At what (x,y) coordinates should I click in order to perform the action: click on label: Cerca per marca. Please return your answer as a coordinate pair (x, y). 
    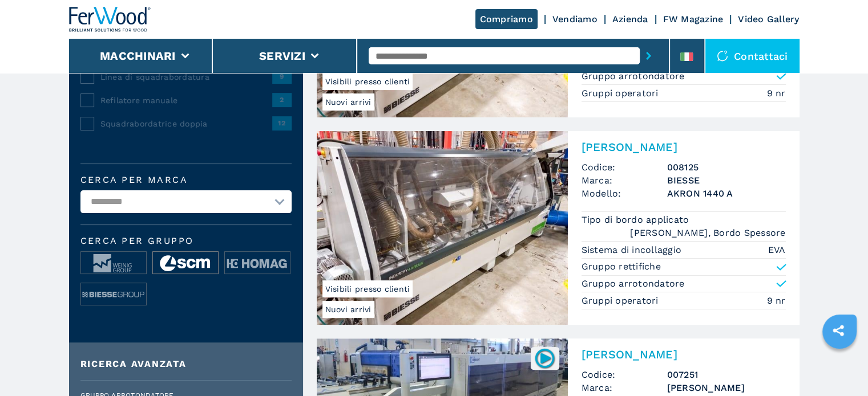
    Looking at the image, I should click on (186, 180).